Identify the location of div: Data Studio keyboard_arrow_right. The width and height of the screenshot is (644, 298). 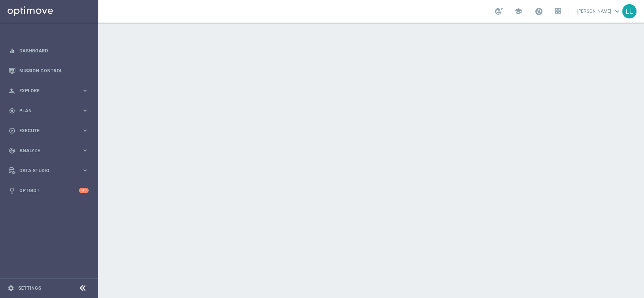
(49, 171).